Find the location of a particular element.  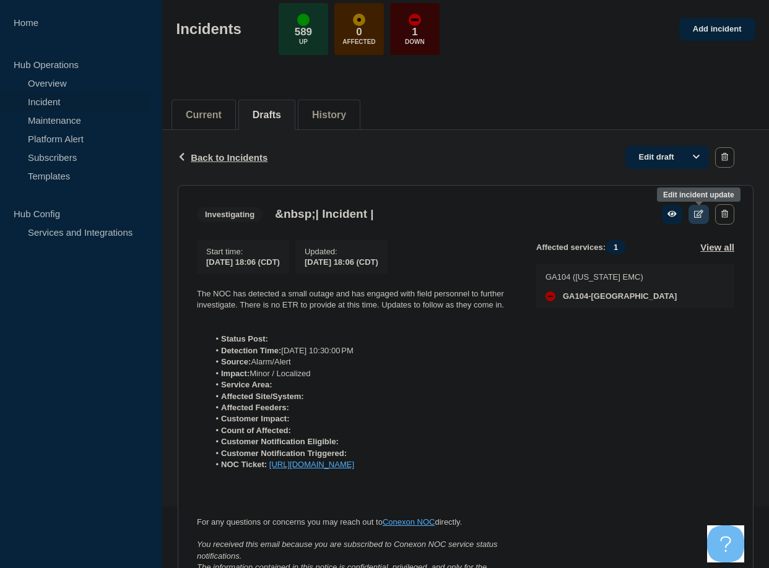

a: Conexon NOC is located at coordinates (409, 522).